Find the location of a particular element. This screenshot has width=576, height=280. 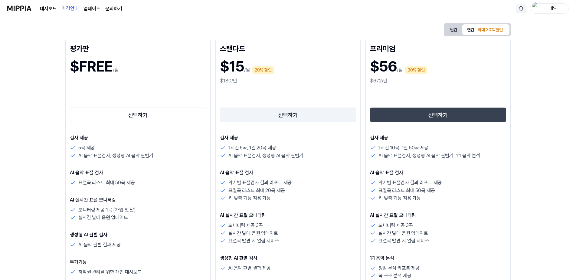

button: 연간 is located at coordinates (486, 30).